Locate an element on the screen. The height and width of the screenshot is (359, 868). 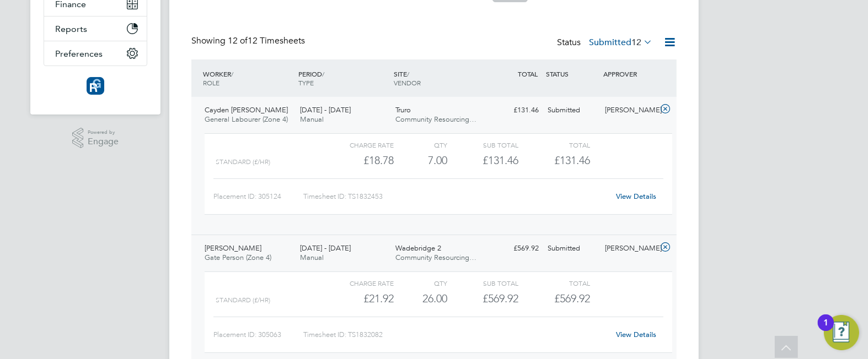
button: Reports is located at coordinates (96, 29).